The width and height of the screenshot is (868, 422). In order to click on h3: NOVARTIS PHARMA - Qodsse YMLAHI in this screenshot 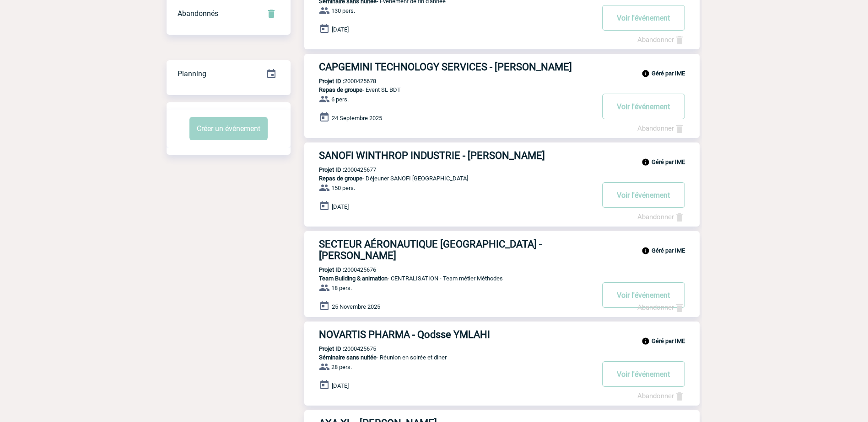, I will do `click(456, 335)`.